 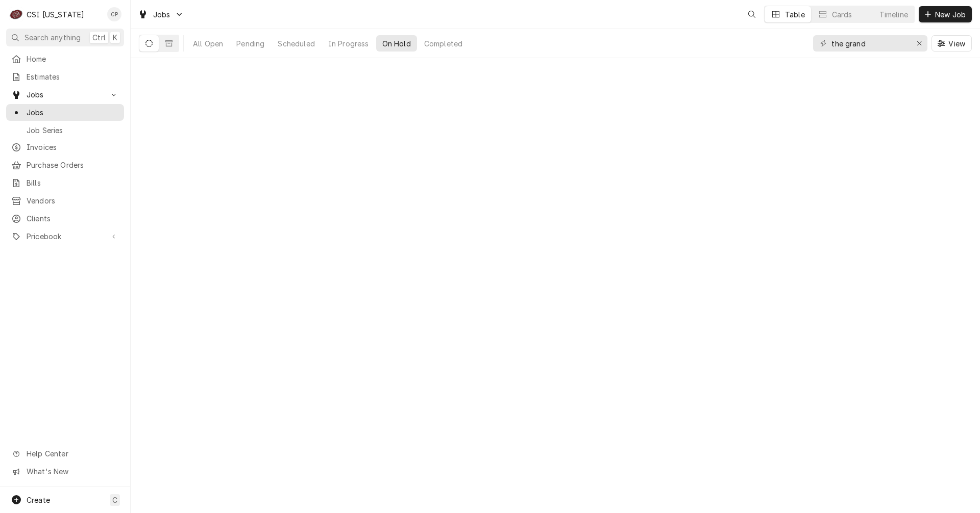 What do you see at coordinates (919, 44) in the screenshot?
I see `button: Erase input` at bounding box center [919, 44].